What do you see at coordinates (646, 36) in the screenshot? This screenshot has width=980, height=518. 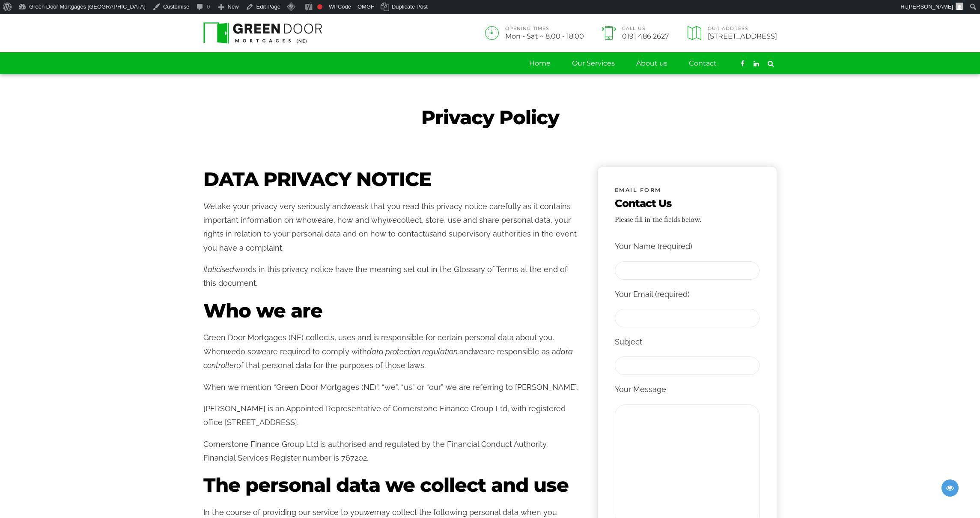 I see `span: 0191 486 2627` at bounding box center [646, 36].